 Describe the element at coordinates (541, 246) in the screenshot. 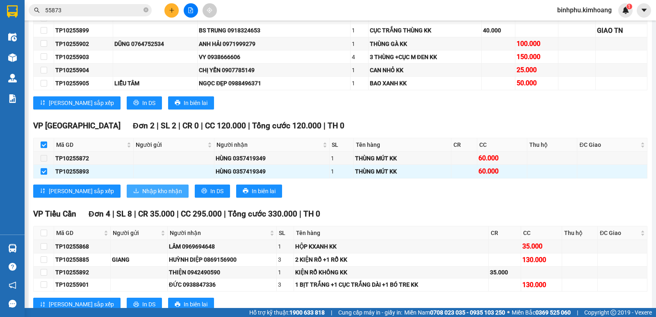

I see `div: 35.000` at that location.